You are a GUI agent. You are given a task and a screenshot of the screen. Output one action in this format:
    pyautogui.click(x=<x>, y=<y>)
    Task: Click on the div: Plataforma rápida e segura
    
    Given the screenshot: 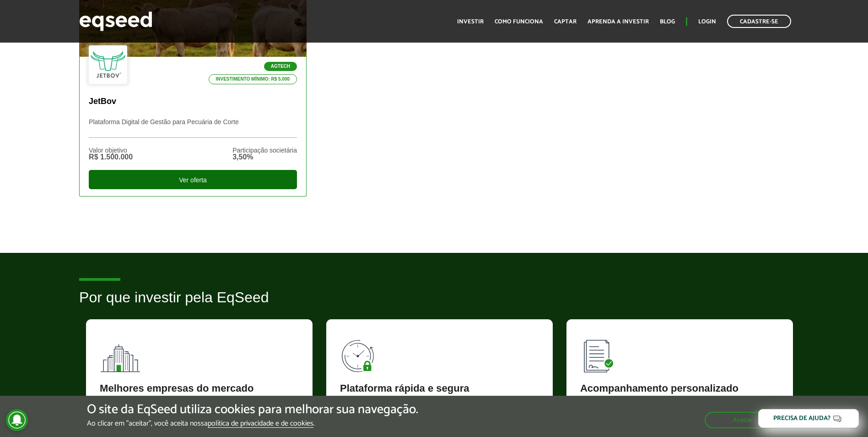 What is the action you would take?
    pyautogui.click(x=439, y=388)
    